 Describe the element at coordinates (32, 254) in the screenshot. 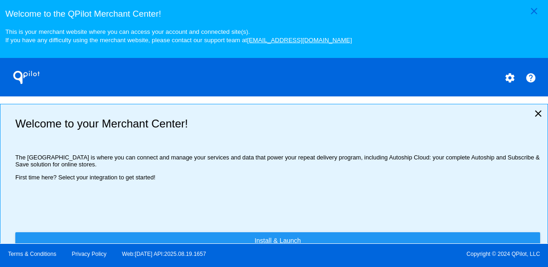

I see `a: Terms & Conditions` at that location.